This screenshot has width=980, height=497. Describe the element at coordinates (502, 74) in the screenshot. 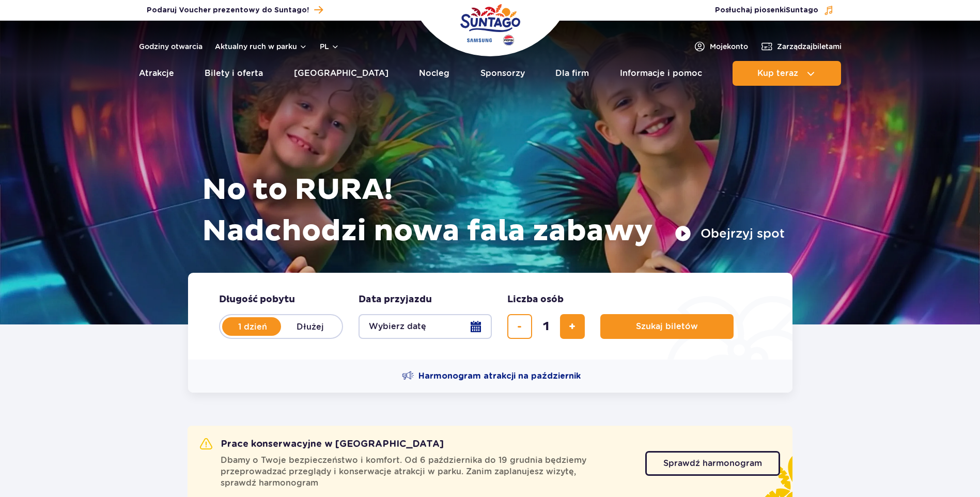

I see `a: Sponsorzy` at that location.